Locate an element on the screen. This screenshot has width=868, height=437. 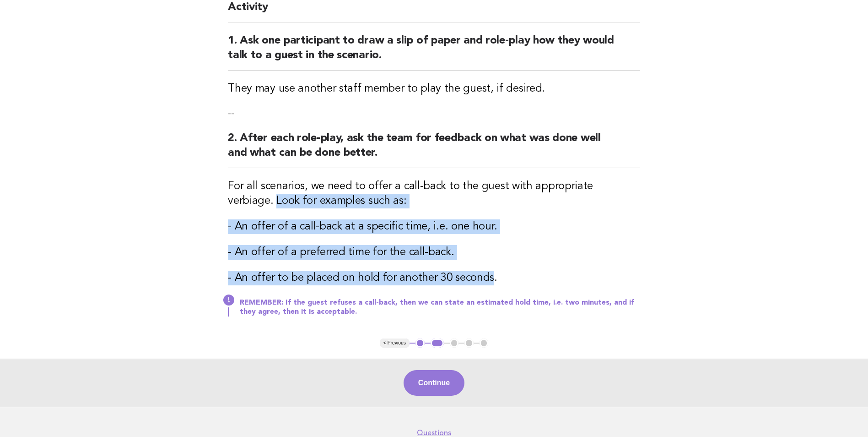
button: < Previous is located at coordinates (395, 343).